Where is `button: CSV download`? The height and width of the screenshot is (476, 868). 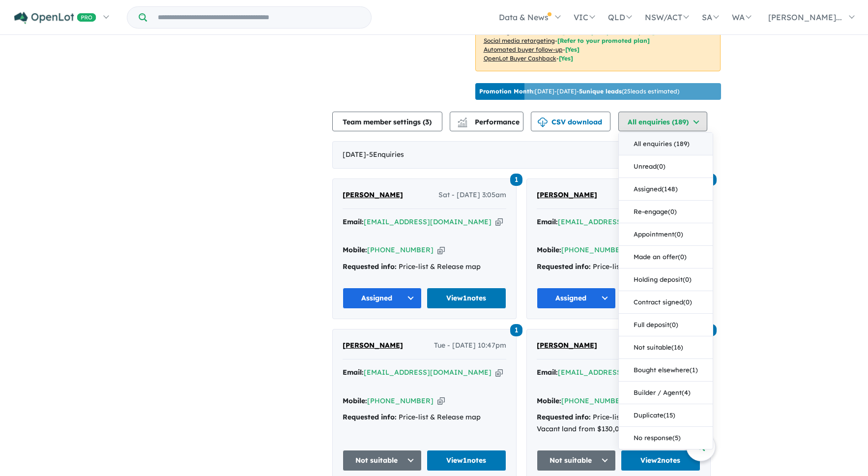 button: CSV download is located at coordinates (571, 122).